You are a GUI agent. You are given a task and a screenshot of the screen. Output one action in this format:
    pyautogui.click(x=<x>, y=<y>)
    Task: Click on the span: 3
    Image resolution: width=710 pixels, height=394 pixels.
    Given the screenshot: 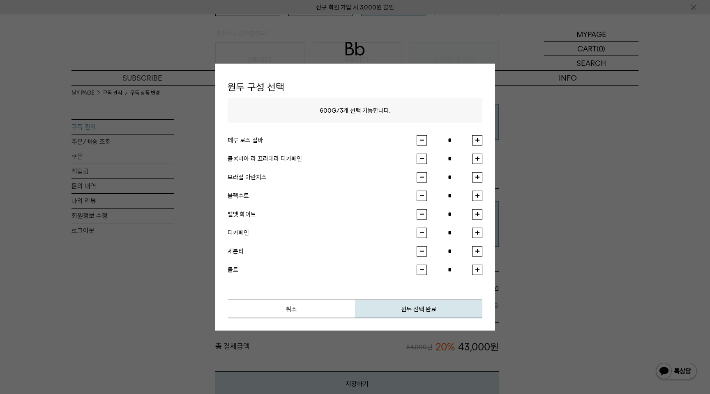 What is the action you would take?
    pyautogui.click(x=341, y=110)
    